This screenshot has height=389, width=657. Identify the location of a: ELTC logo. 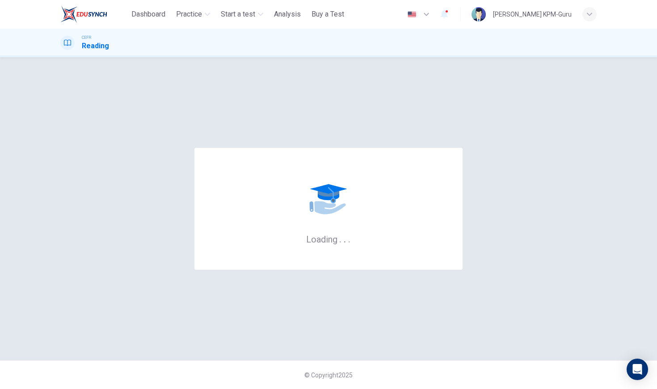
(94, 14).